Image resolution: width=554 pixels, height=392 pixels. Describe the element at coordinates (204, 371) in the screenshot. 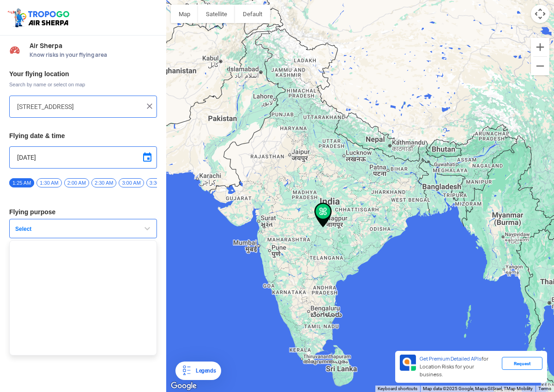

I see `div: Legends` at that location.